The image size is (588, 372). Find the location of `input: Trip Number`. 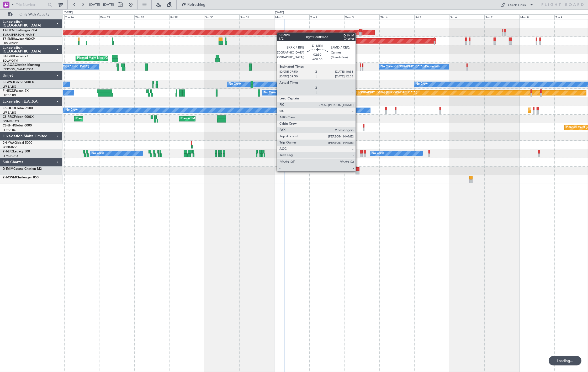

input: Trip Number is located at coordinates (31, 5).